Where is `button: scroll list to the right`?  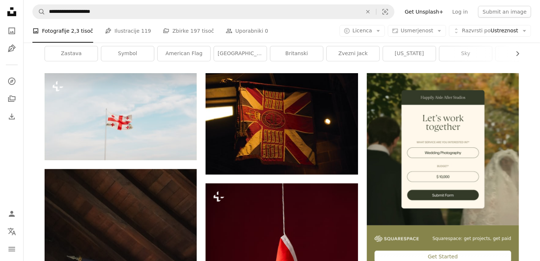 button: scroll list to the right is located at coordinates (515, 54).